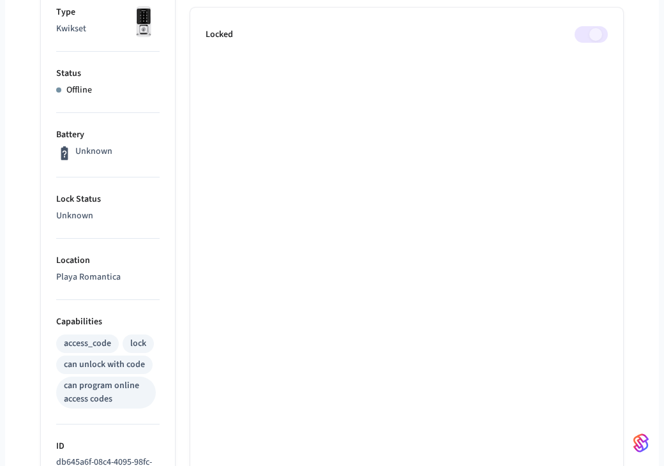  I want to click on p: Lock Status, so click(108, 199).